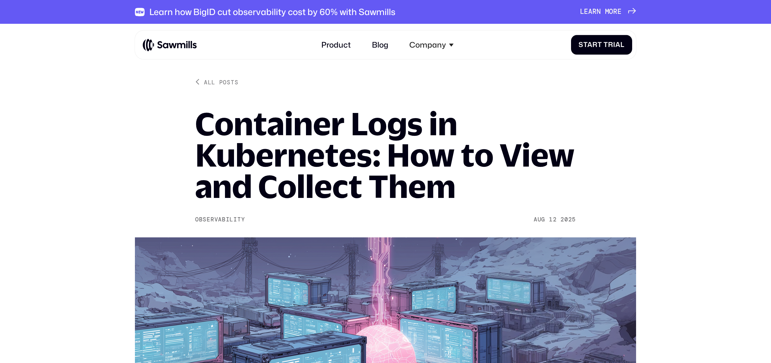 The width and height of the screenshot is (771, 363). Describe the element at coordinates (221, 82) in the screenshot. I see `div: All posts` at that location.